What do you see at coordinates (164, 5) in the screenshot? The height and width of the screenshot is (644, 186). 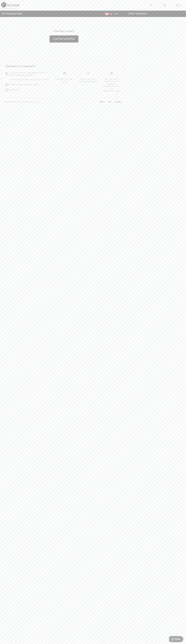 I see `img: My Info` at bounding box center [164, 5].